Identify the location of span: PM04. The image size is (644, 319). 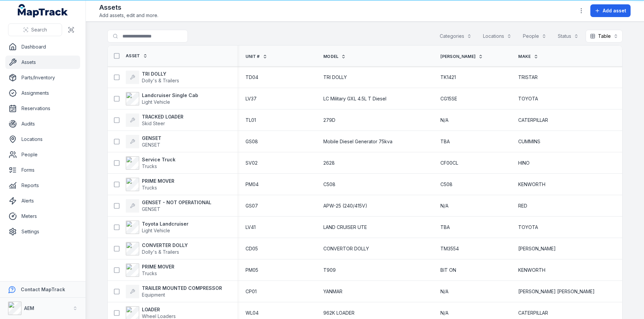
(252, 185).